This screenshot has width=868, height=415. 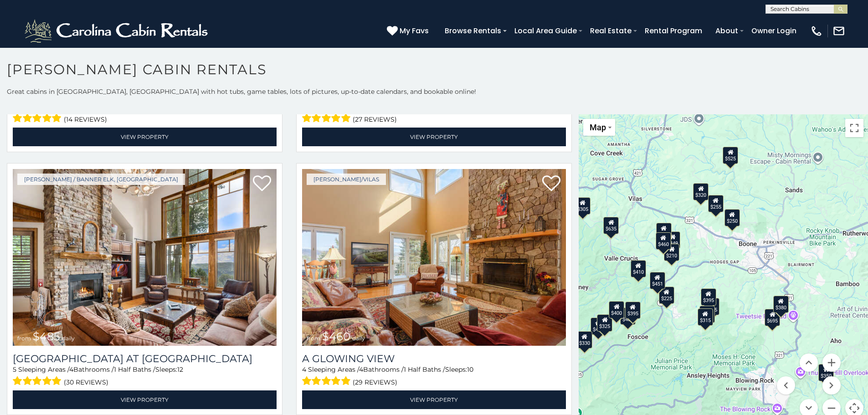 What do you see at coordinates (816, 31) in the screenshot?
I see `img: phone-regular-white.png` at bounding box center [816, 31].